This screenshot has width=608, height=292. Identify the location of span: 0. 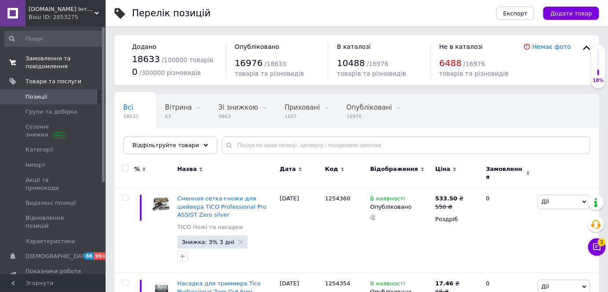
(135, 72).